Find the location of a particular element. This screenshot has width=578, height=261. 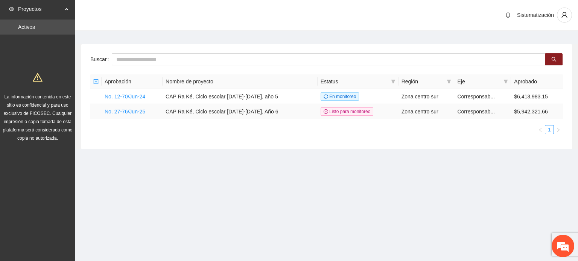

div: Chatee con nosotros ahora is located at coordinates (83, 43).